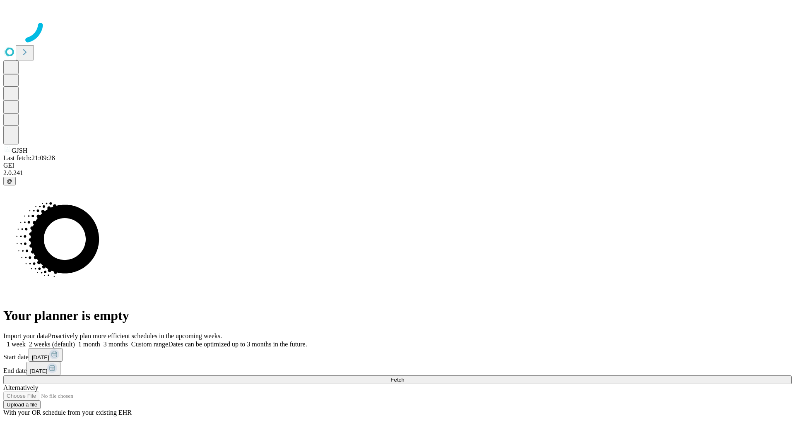  What do you see at coordinates (16, 344) in the screenshot?
I see `span: 1 week` at bounding box center [16, 344].